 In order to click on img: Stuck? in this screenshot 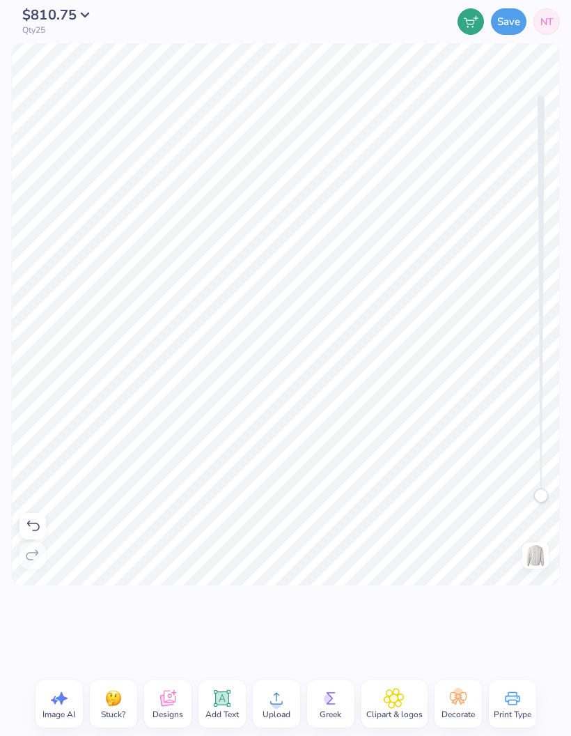, I will do `click(114, 698)`.